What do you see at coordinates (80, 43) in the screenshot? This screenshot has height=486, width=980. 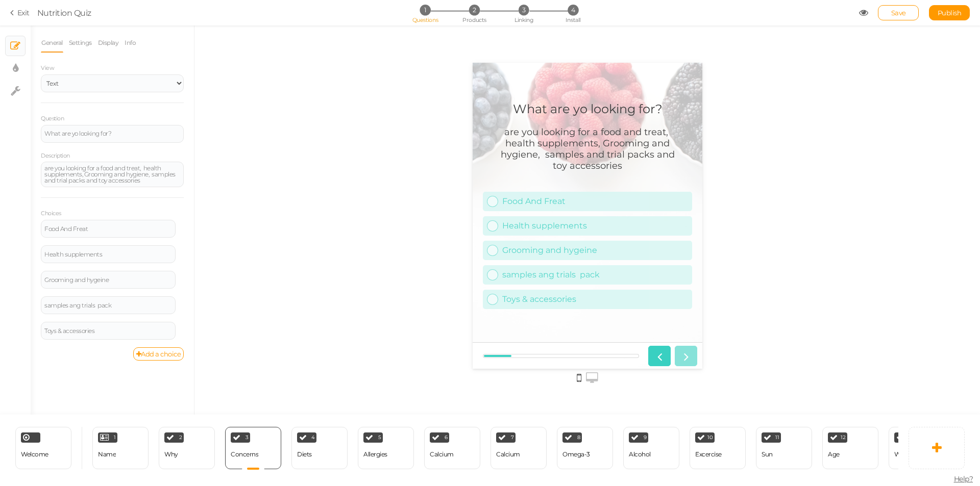 I see `a: Settings` at bounding box center [80, 43].